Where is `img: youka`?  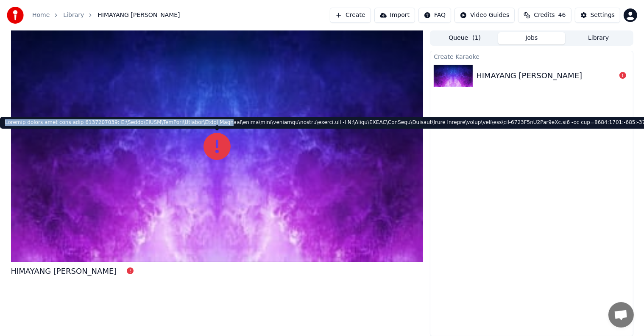
img: youka is located at coordinates (15, 15).